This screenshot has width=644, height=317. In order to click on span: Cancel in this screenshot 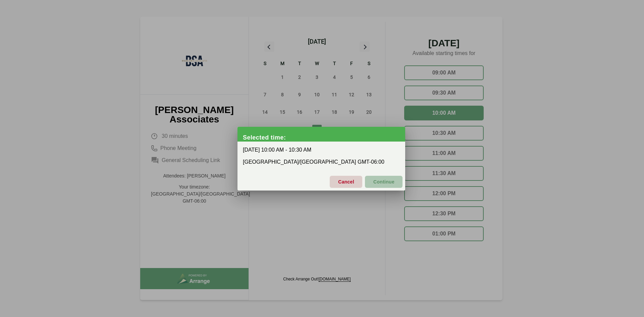, I will do `click(346, 182)`.